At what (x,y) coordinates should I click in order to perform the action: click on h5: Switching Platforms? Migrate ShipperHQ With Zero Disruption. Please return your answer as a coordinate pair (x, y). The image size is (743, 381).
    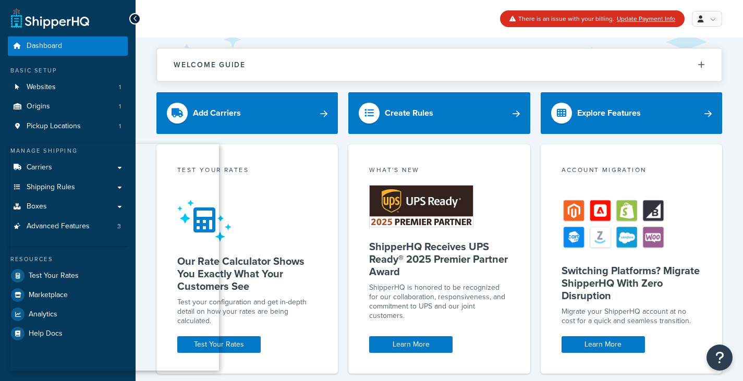
    Looking at the image, I should click on (631, 283).